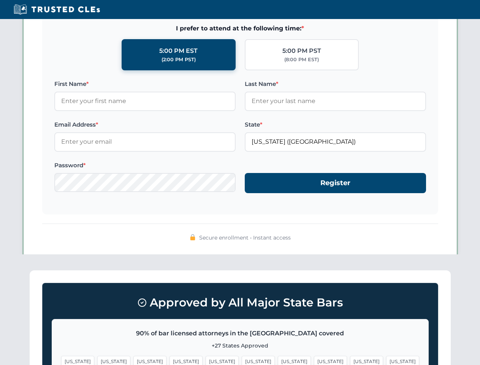  Describe the element at coordinates (301, 60) in the screenshot. I see `div: (8:00 PM EST)` at that location.